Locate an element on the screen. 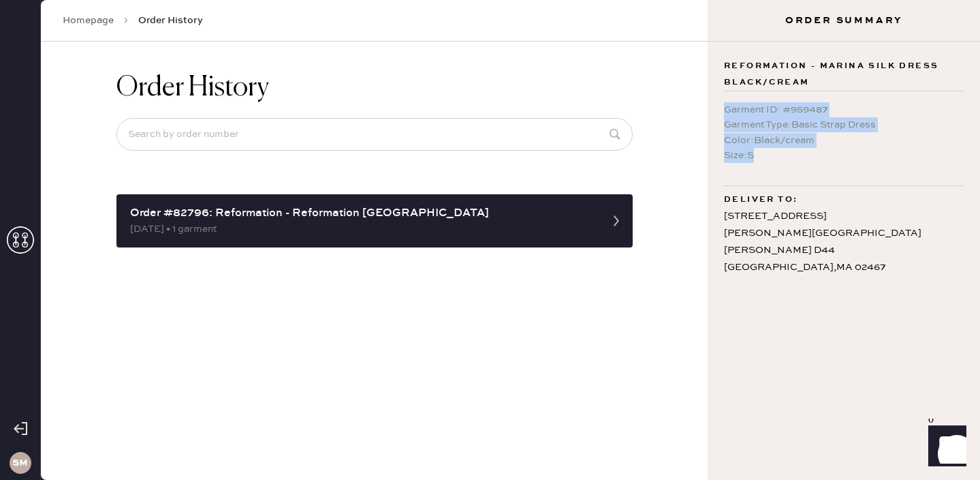 Image resolution: width=980 pixels, height=480 pixels. div: Garment Type : Basic Strap Dress is located at coordinates (844, 125).